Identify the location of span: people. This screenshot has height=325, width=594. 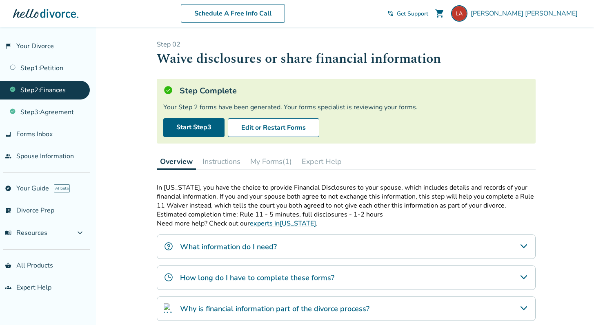
(8, 156).